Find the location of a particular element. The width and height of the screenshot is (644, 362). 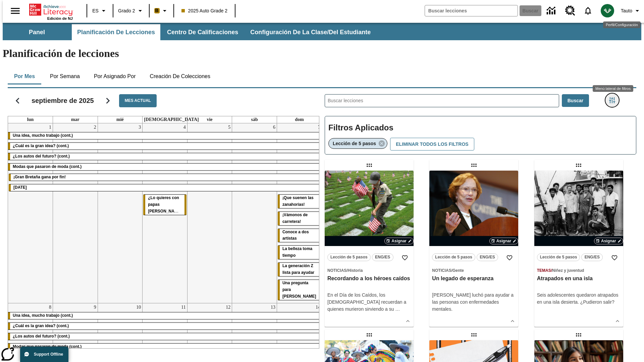

div: Lección arrastrable: ¡Que viva el Cinco de Mayo! is located at coordinates (369, 335).